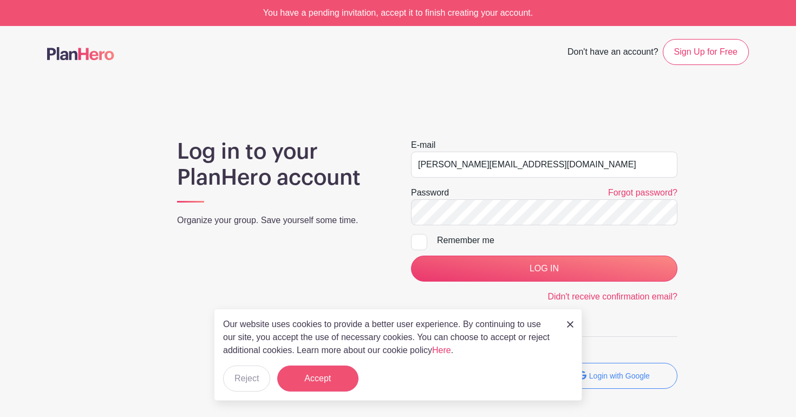 This screenshot has width=796, height=417. What do you see at coordinates (430, 193) in the screenshot?
I see `label: Password` at bounding box center [430, 193].